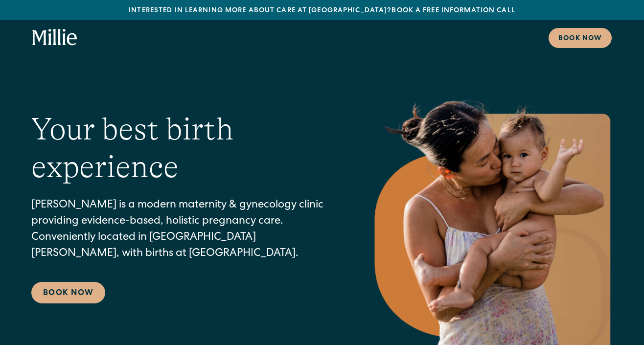 The height and width of the screenshot is (345, 644). Describe the element at coordinates (182, 148) in the screenshot. I see `h1: Your best birth experience` at that location.